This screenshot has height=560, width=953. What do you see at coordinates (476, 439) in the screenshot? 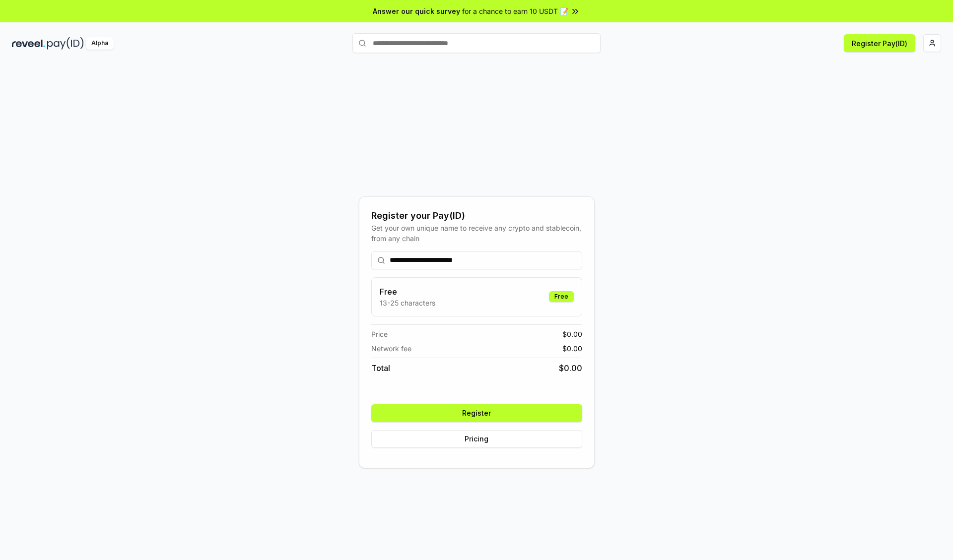
I see `button: Pricing` at bounding box center [476, 439].